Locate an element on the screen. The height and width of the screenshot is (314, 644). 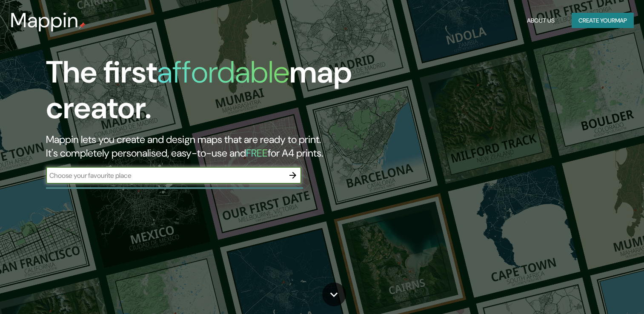
button: About Us is located at coordinates (541, 21).